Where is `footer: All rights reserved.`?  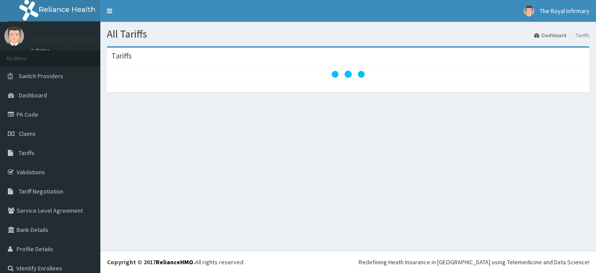
footer: All rights reserved. is located at coordinates (348, 261).